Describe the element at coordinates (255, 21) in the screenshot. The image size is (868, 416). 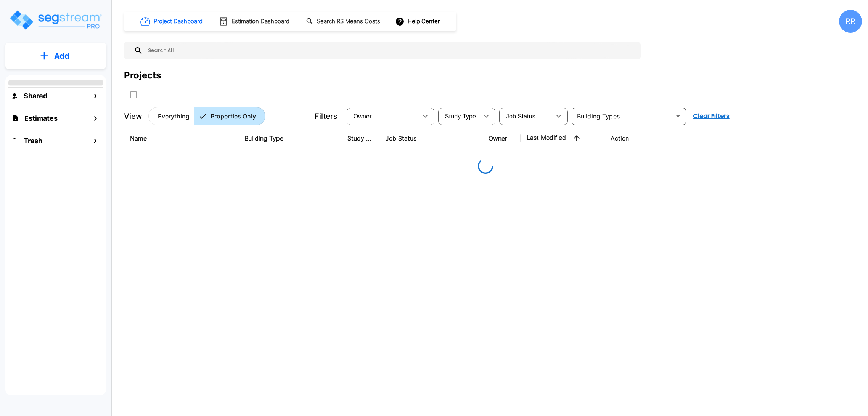
I see `button: Estimation Dashboard` at that location.